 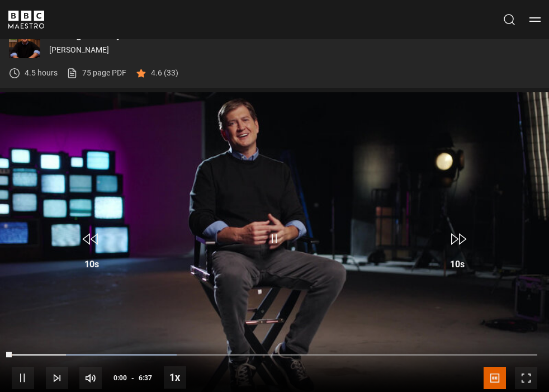 What do you see at coordinates (165, 73) in the screenshot?
I see `p: 4.6 (33)` at bounding box center [165, 73].